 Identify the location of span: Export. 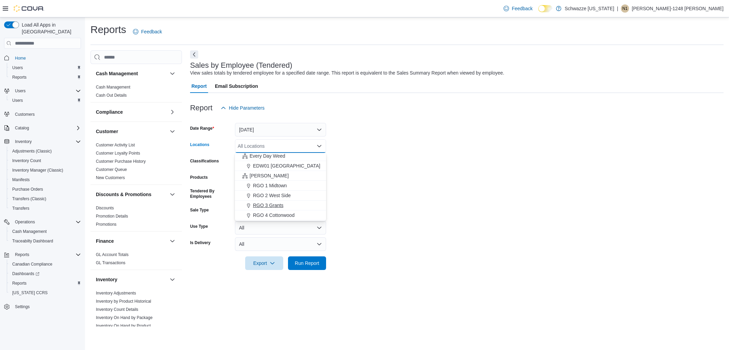
(264, 263).